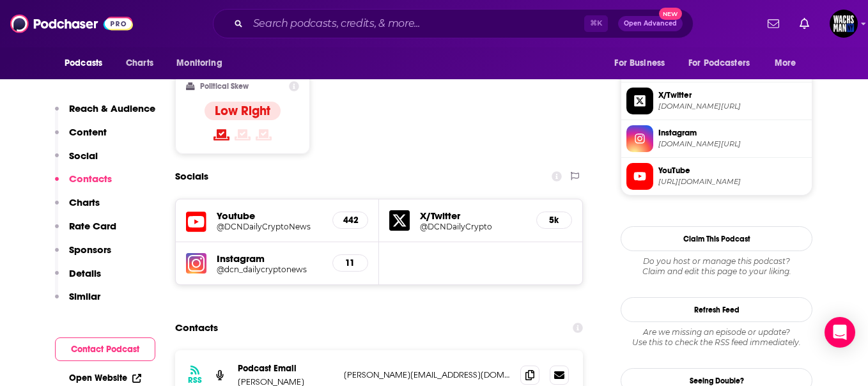 Image resolution: width=868 pixels, height=386 pixels. I want to click on h2: Contacts, so click(197, 328).